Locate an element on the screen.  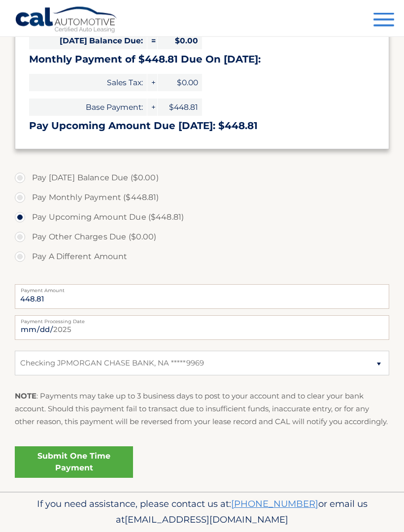
span: Sales Tax: is located at coordinates (88, 83).